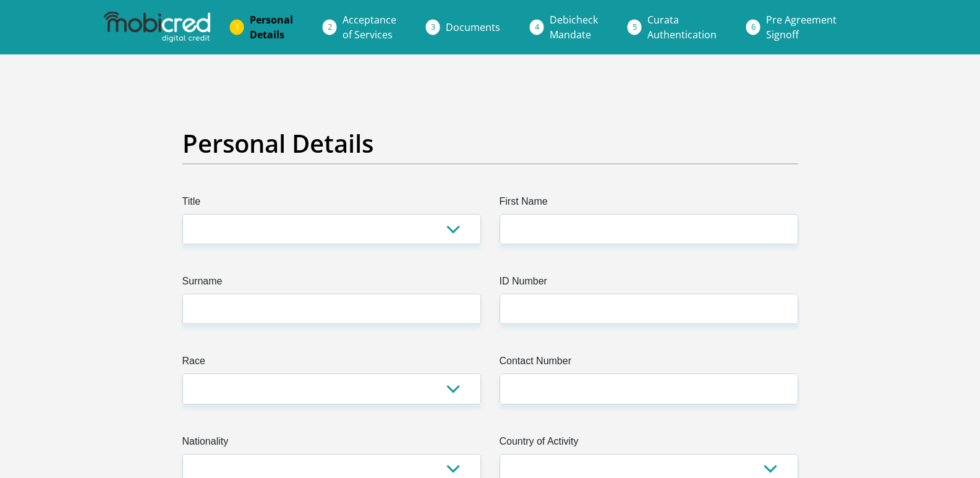  Describe the element at coordinates (473, 27) in the screenshot. I see `a: Documents` at that location.